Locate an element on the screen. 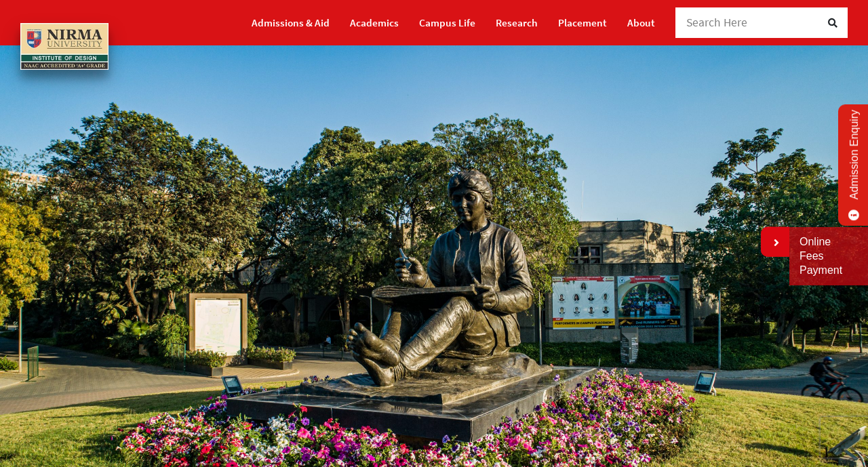 Image resolution: width=868 pixels, height=467 pixels. a: About is located at coordinates (641, 23).